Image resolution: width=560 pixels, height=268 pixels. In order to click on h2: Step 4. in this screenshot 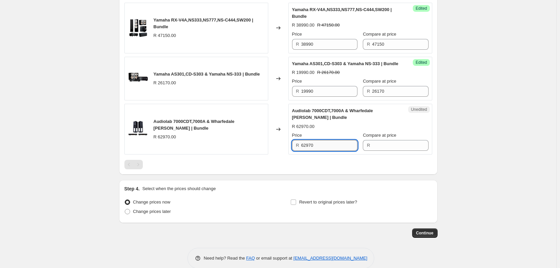, I will do `click(132, 188)`.